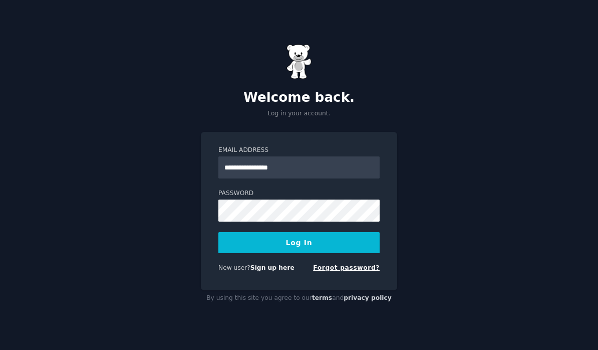 The image size is (598, 350). I want to click on span: New user?, so click(234, 267).